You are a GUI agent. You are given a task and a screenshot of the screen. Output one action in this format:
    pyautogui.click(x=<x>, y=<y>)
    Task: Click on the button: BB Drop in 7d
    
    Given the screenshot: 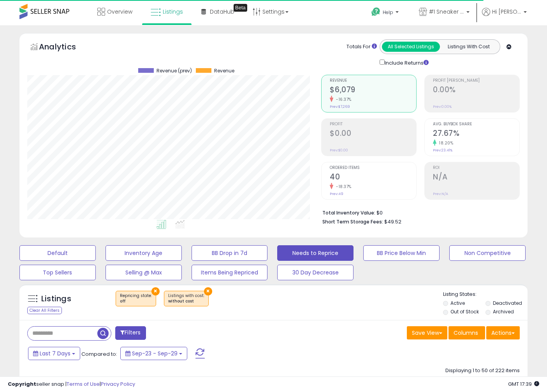 What is the action you would take?
    pyautogui.click(x=230, y=253)
    